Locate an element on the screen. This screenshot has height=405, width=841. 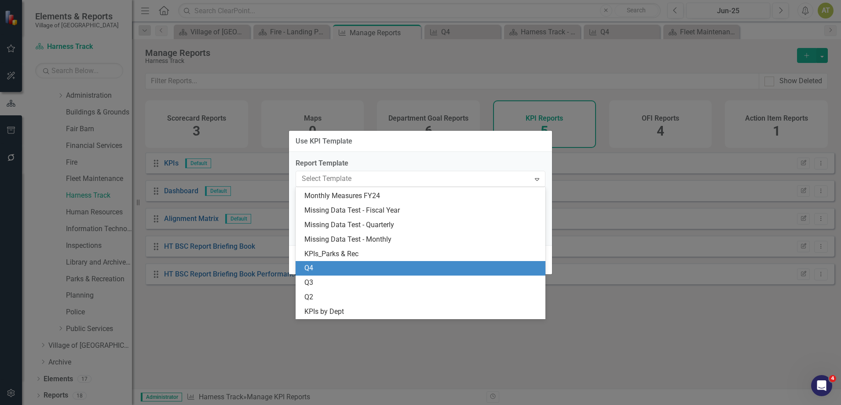
label: Report Template is located at coordinates (420, 163).